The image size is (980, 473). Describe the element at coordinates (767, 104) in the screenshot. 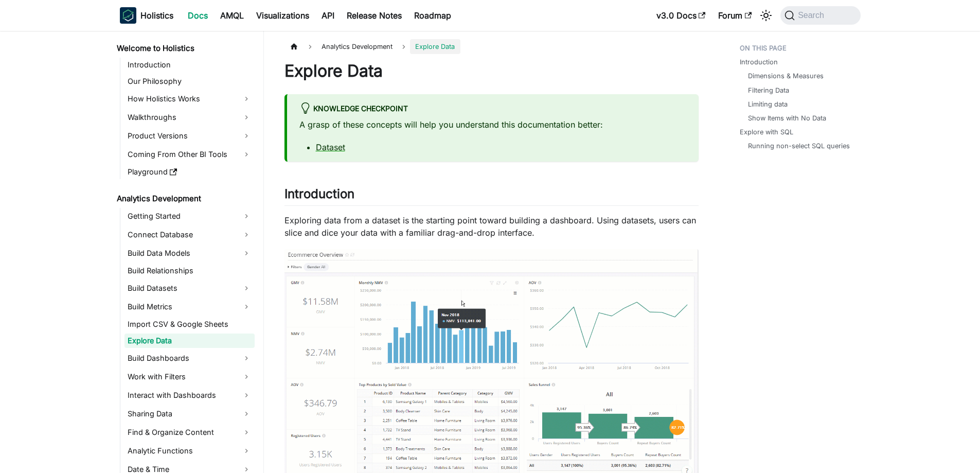

I see `a: Limiting data` at that location.